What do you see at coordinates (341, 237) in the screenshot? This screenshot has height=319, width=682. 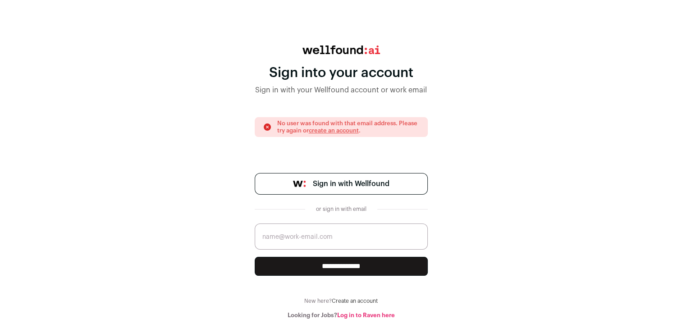 I see `input: name@work-email.com` at bounding box center [341, 237].